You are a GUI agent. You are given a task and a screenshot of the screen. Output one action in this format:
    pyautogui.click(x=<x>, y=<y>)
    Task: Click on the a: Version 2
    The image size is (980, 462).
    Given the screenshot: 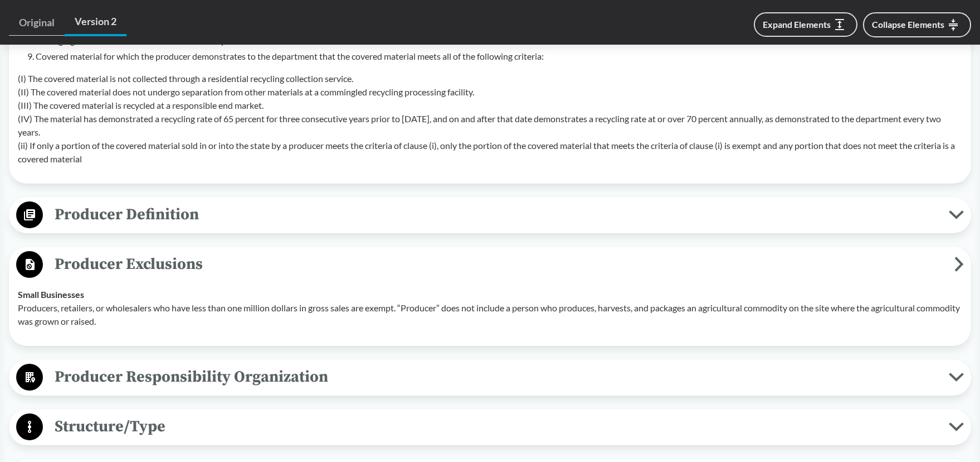 What is the action you would take?
    pyautogui.click(x=96, y=22)
    